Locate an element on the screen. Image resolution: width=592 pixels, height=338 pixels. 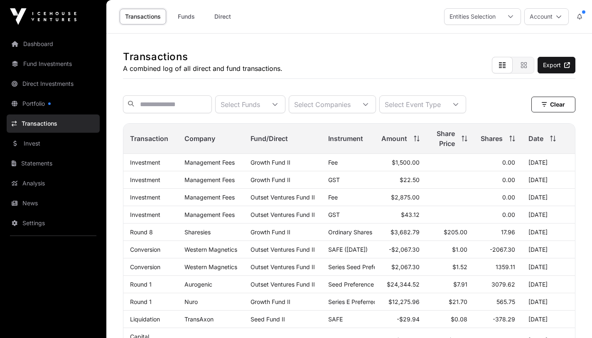
button: Account is located at coordinates (546, 17).